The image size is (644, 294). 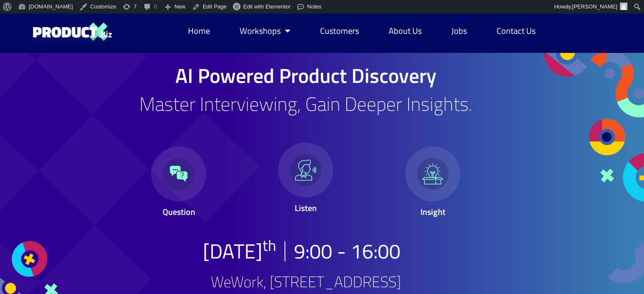 What do you see at coordinates (340, 31) in the screenshot?
I see `a: Customers` at bounding box center [340, 31].